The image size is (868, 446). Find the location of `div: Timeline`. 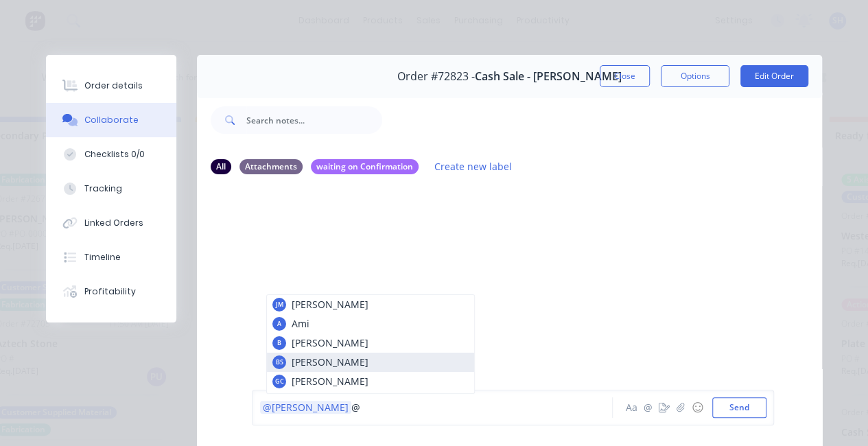

div: Timeline is located at coordinates (102, 257).